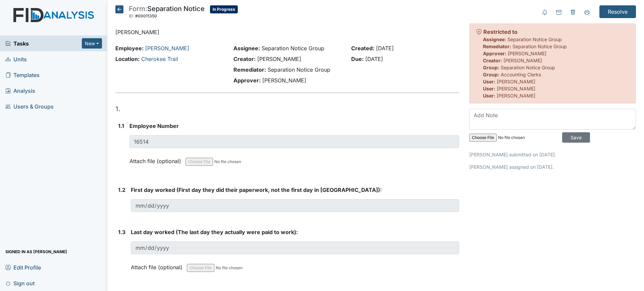  I want to click on label: 1.2, so click(122, 190).